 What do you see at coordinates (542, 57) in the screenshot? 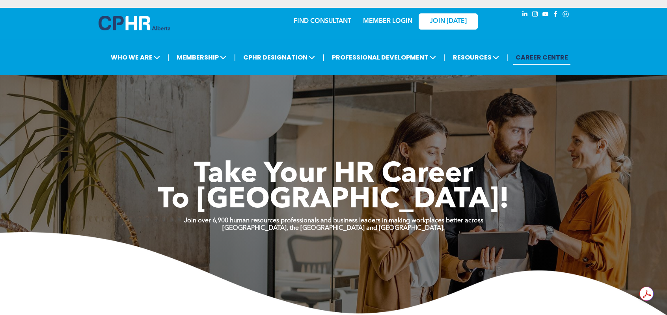
I see `a: CAREER CENTRE` at bounding box center [542, 57].